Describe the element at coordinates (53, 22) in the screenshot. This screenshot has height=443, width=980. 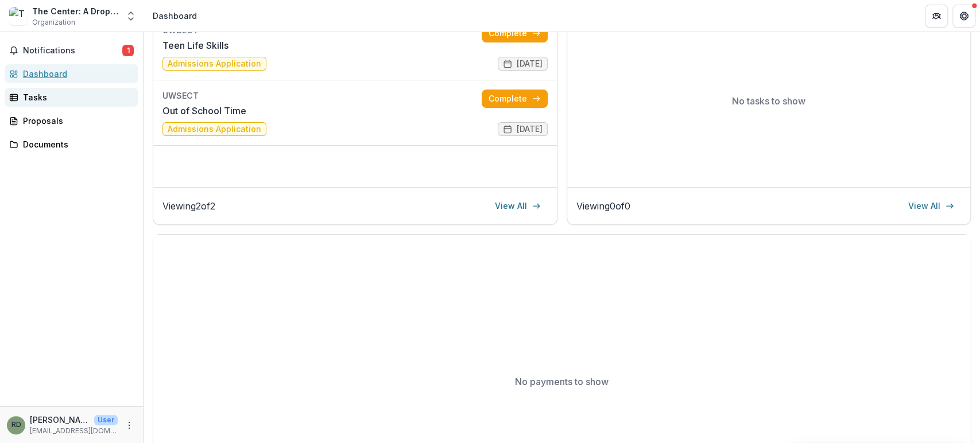
I see `span: Organization` at that location.